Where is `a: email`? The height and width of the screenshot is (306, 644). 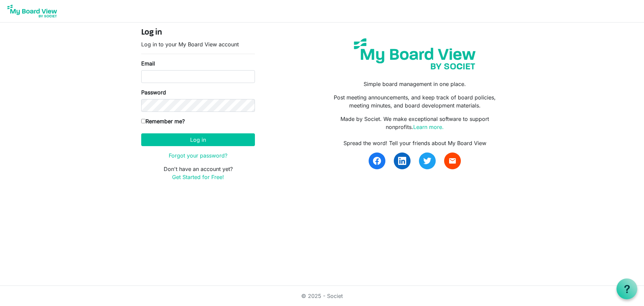
a: email is located at coordinates (453, 161).